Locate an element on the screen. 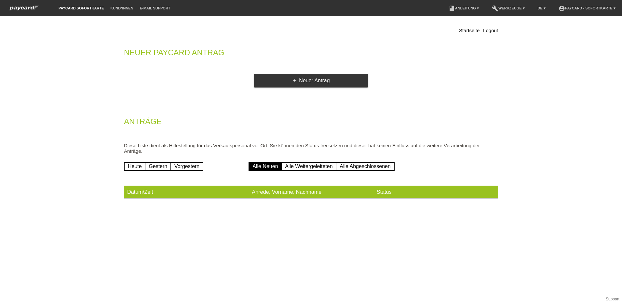 This screenshot has height=303, width=622. a: bookAnleitung ▾ is located at coordinates (463, 8).